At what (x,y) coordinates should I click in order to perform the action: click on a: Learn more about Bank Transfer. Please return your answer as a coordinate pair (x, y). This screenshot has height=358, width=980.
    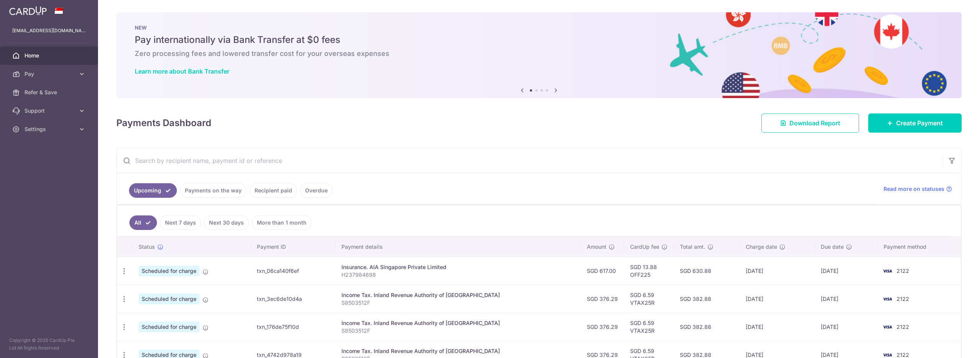
    Looking at the image, I should click on (182, 71).